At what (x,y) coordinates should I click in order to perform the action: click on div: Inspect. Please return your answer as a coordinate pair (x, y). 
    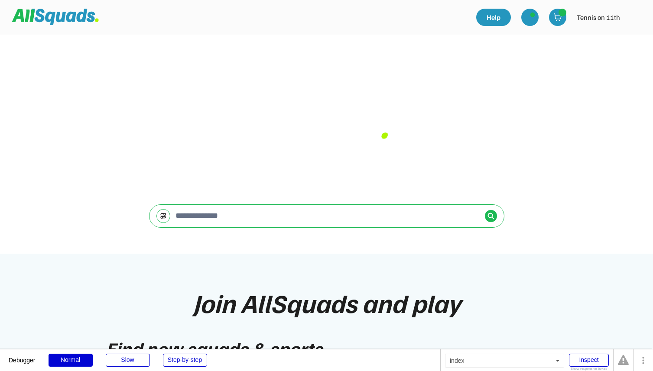
    Looking at the image, I should click on (589, 360).